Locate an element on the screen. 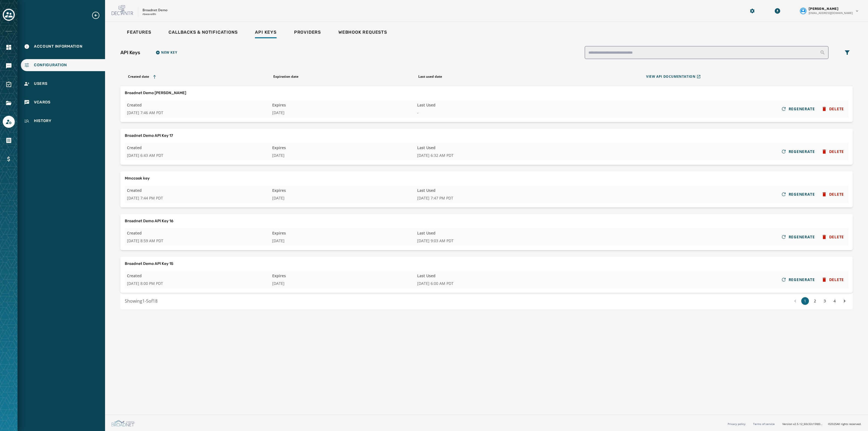 The width and height of the screenshot is (868, 431). a: Navigate to Orders is located at coordinates (9, 140).